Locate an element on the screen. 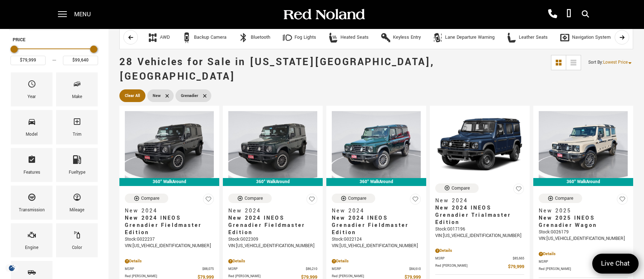 This screenshot has height=279, width=644. button: Navigation SystemNavigation System is located at coordinates (585, 37).